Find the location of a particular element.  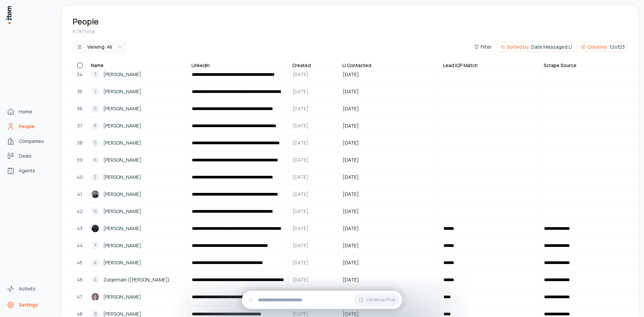

span: Continue Chat is located at coordinates (380, 300).